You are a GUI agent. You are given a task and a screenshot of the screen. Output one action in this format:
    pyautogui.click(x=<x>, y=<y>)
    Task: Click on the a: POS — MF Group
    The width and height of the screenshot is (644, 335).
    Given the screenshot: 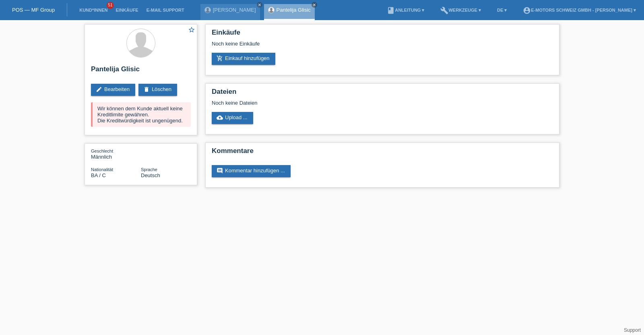 What is the action you would take?
    pyautogui.click(x=34, y=10)
    